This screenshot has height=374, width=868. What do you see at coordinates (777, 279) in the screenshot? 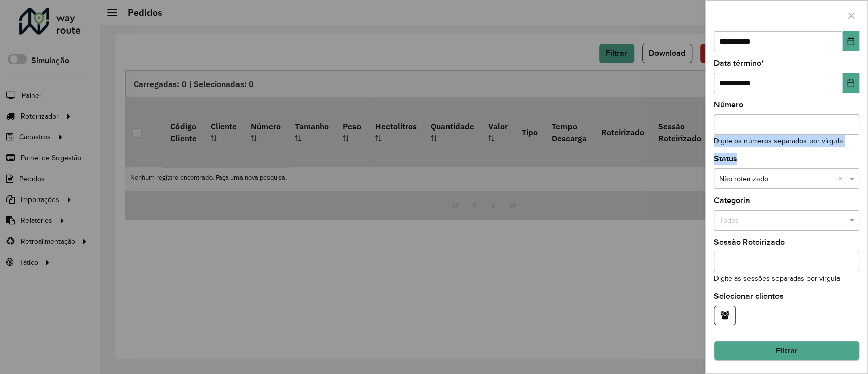
I see `small: Digite as sessões separadas por vírgula` at bounding box center [777, 279].